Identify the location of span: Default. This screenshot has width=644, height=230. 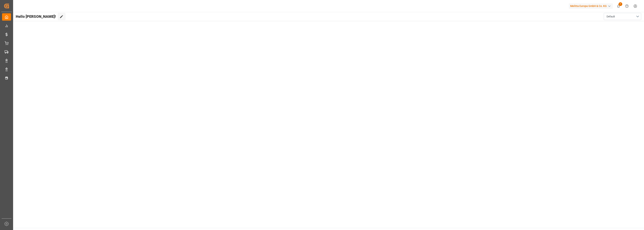
(611, 16).